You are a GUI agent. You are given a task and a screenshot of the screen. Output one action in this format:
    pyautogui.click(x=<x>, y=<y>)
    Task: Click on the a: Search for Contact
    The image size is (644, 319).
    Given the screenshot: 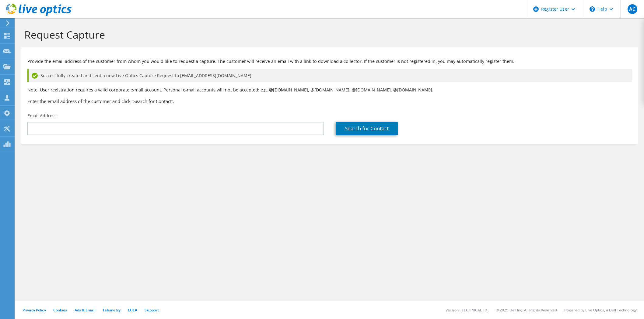 What is the action you would take?
    pyautogui.click(x=367, y=128)
    